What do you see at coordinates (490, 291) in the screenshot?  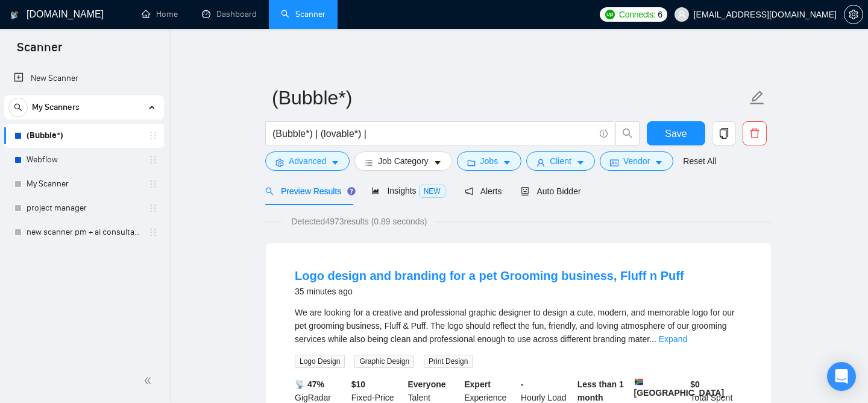 I see `div: 35 minutes ago` at bounding box center [490, 291].